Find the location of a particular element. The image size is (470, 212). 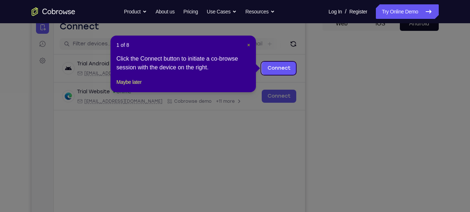

label: demo_id is located at coordinates (155, 28).